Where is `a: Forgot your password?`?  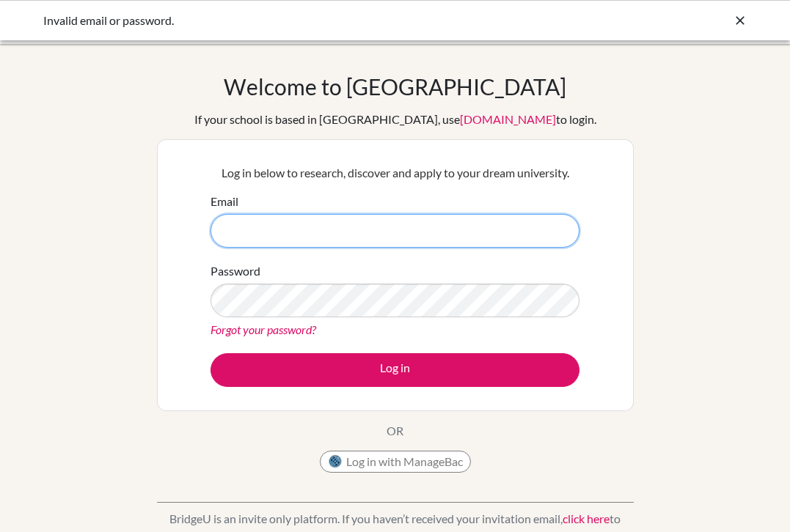
a: Forgot your password? is located at coordinates (263, 329).